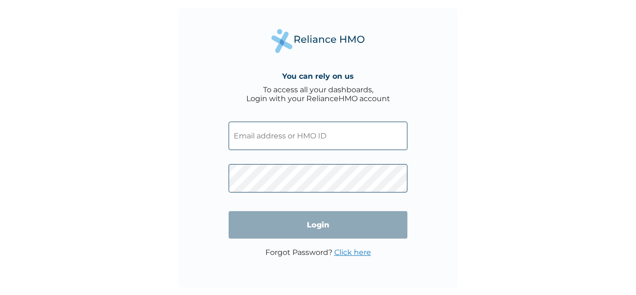 The height and width of the screenshot is (295, 636). What do you see at coordinates (318, 40) in the screenshot?
I see `img: Reliance Health's Logo` at bounding box center [318, 40].